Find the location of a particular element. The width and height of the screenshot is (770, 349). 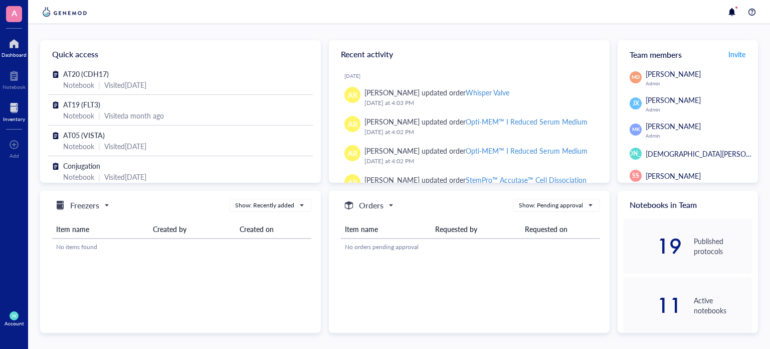

th: Requested on is located at coordinates (561, 229).